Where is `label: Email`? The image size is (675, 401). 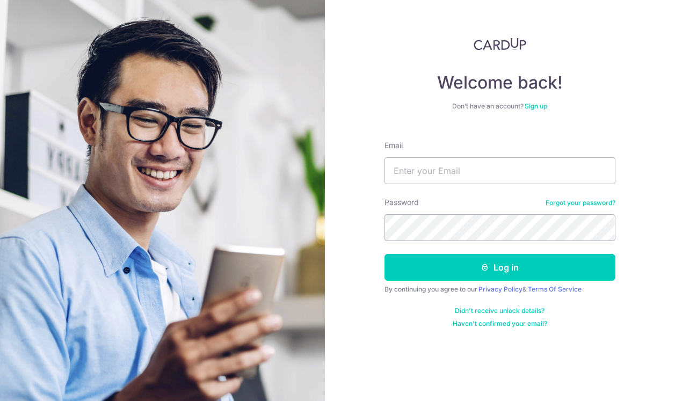
label: Email is located at coordinates (394, 146).